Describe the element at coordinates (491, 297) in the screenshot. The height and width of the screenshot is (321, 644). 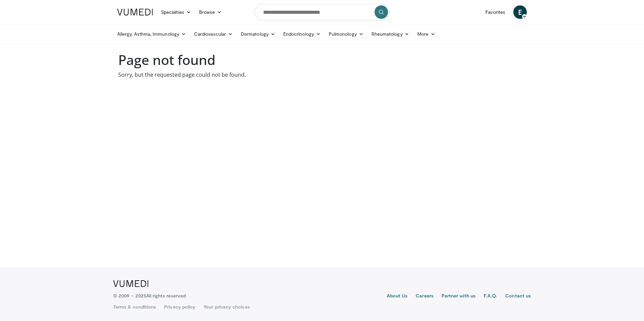
I see `a: F.A.Q.` at that location.